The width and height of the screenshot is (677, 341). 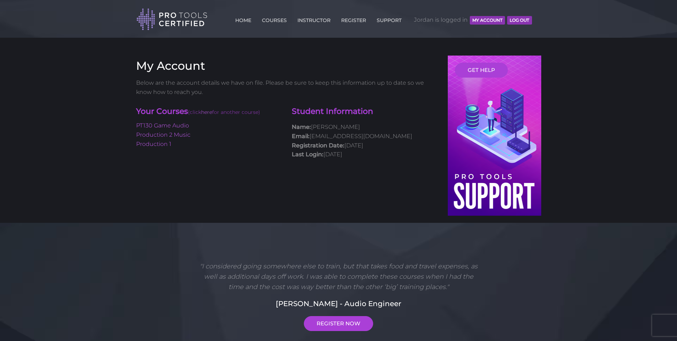 I want to click on a: Production 2 Music, so click(x=163, y=134).